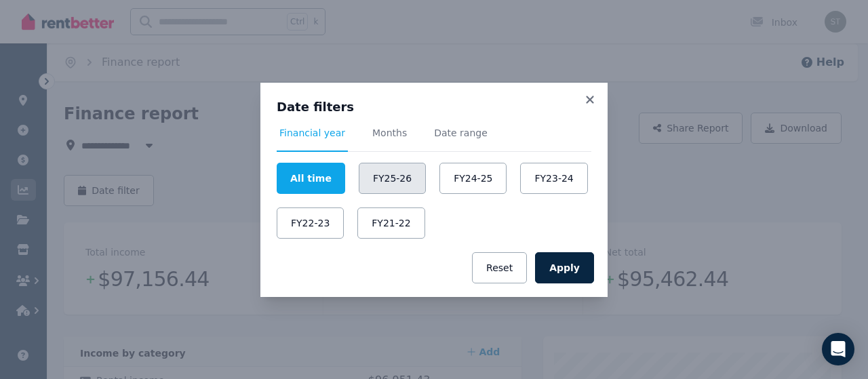 The image size is (868, 379). Describe the element at coordinates (311, 178) in the screenshot. I see `button: All time` at that location.